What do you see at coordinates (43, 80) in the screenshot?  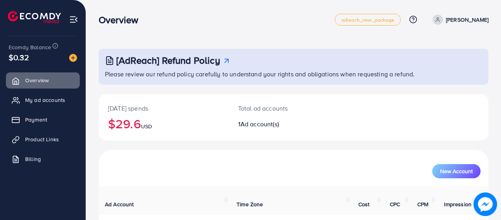 I see `a: Overview` at bounding box center [43, 80].